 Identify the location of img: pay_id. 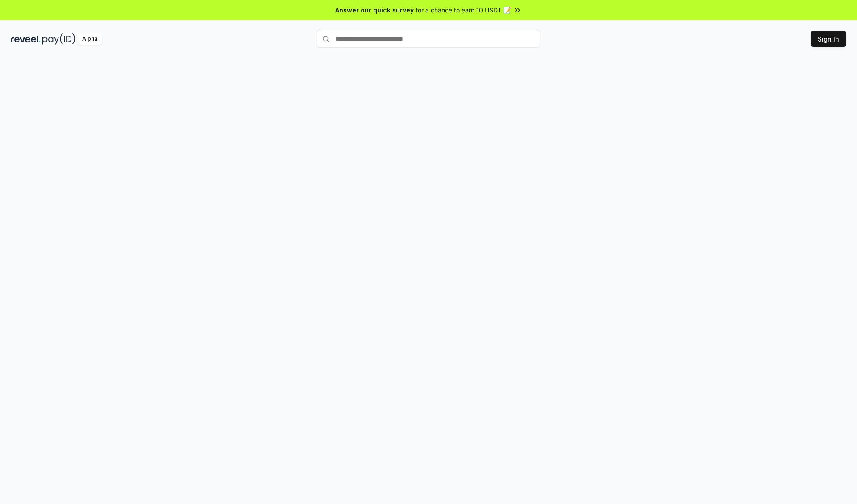
(59, 39).